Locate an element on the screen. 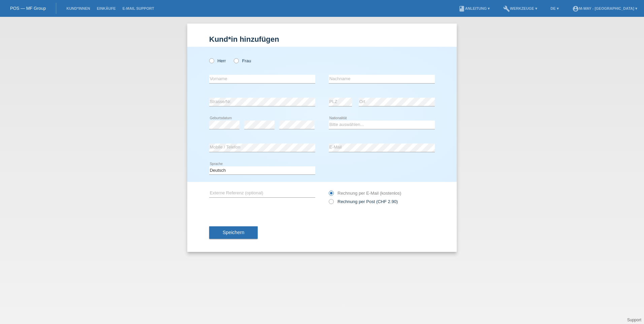 This screenshot has width=644, height=324. i: account_circle is located at coordinates (576, 9).